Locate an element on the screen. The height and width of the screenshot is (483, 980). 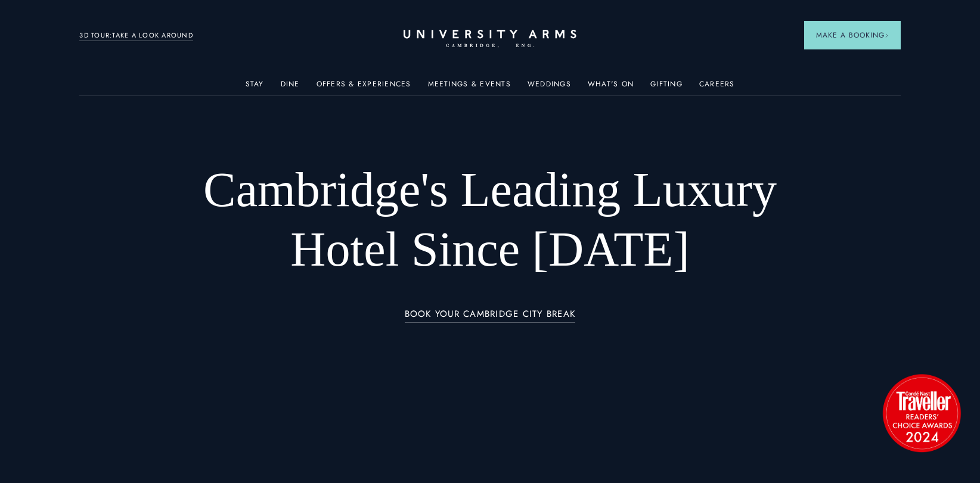
a: Offers & Experiences is located at coordinates (364, 88).